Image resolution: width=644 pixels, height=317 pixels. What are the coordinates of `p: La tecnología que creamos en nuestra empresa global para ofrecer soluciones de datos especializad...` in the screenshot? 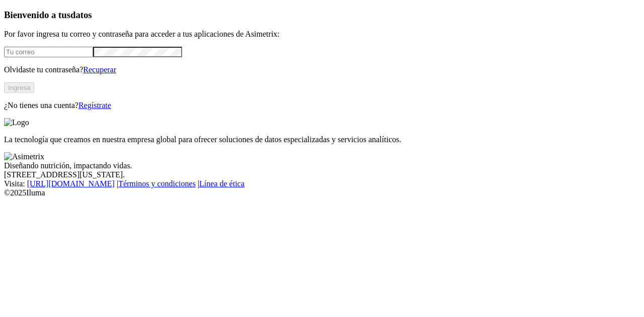 It's located at (322, 140).